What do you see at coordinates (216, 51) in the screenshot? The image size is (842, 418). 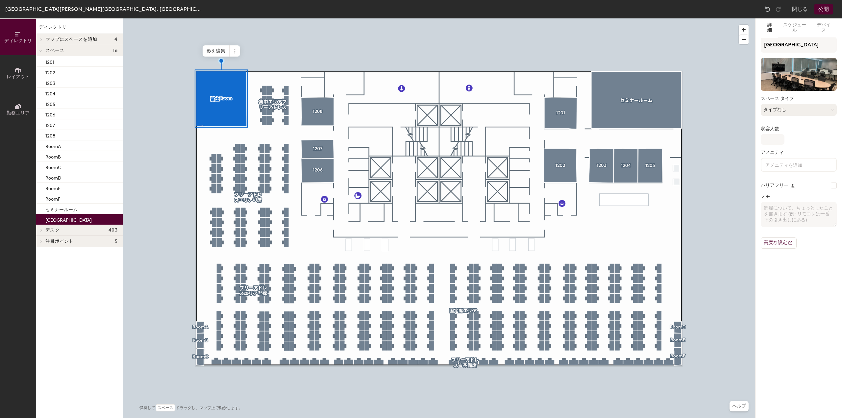 I see `span: 形を編集` at bounding box center [216, 51].